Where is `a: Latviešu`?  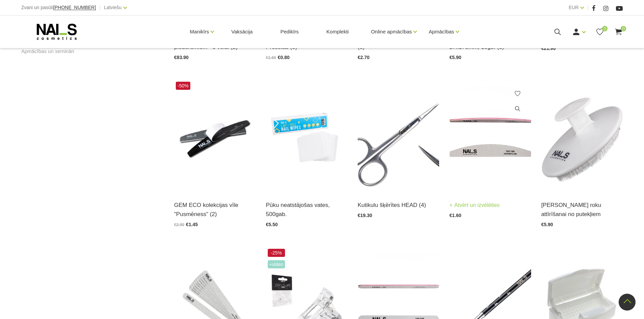
a: Latviešu is located at coordinates (113, 7).